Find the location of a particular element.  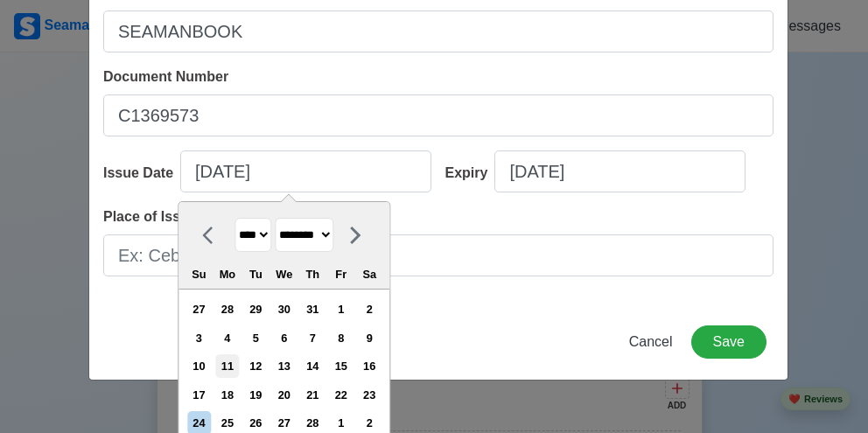

div: Choose Thursday, February 7th, 2019 is located at coordinates (312, 338).